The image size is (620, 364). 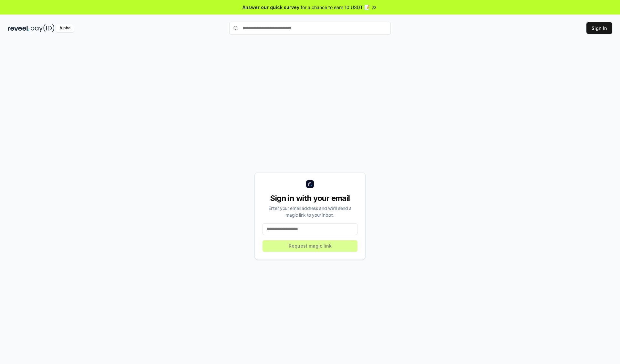 What do you see at coordinates (599, 28) in the screenshot?
I see `button: Sign In` at bounding box center [599, 28].